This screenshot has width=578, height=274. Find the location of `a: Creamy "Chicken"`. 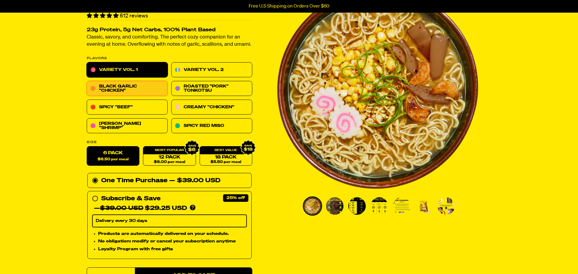

a: Creamy "Chicken" is located at coordinates (212, 107).